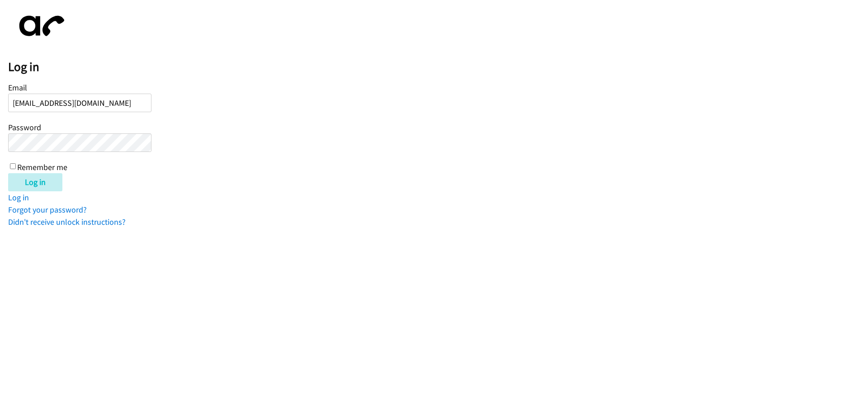  I want to click on a: Didn't receive unlock instructions?, so click(67, 222).